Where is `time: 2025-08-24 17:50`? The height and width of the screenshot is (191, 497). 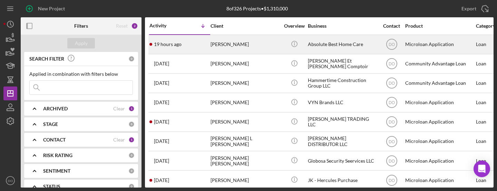
time: 2025-08-24 17:50 is located at coordinates (162, 64).